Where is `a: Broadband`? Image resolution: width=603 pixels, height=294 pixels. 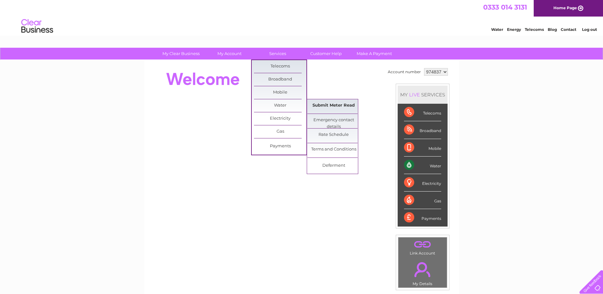
a: Broadband is located at coordinates (280, 80).